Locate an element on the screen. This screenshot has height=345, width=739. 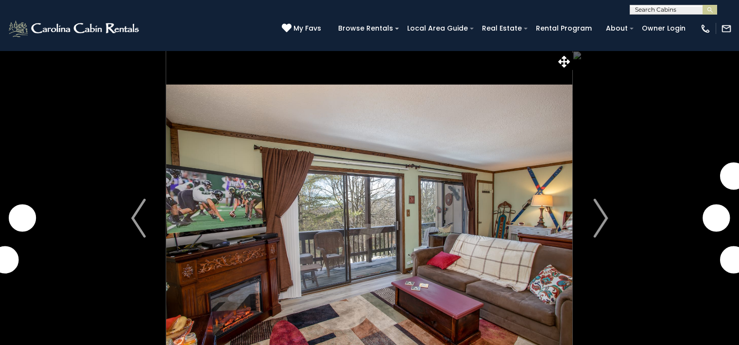
img: phone-regular-white.png is located at coordinates (706, 29).